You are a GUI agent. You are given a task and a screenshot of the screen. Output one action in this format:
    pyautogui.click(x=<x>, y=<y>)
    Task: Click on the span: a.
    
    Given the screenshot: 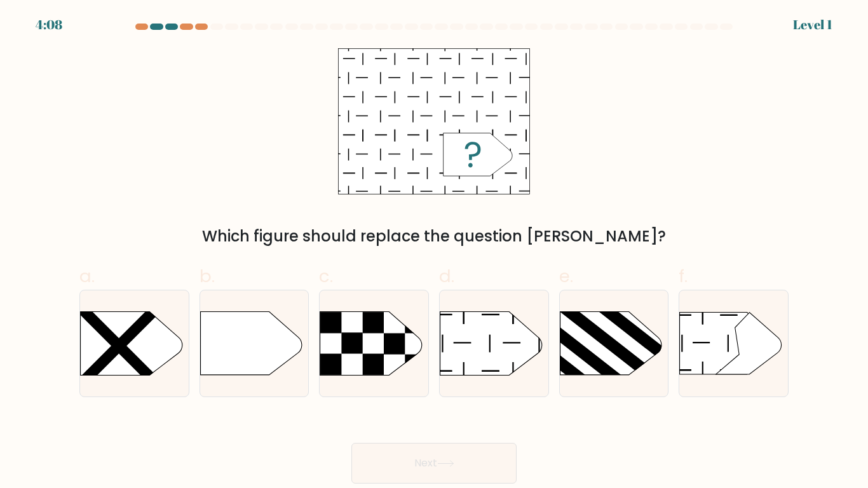 What is the action you would take?
    pyautogui.click(x=87, y=276)
    